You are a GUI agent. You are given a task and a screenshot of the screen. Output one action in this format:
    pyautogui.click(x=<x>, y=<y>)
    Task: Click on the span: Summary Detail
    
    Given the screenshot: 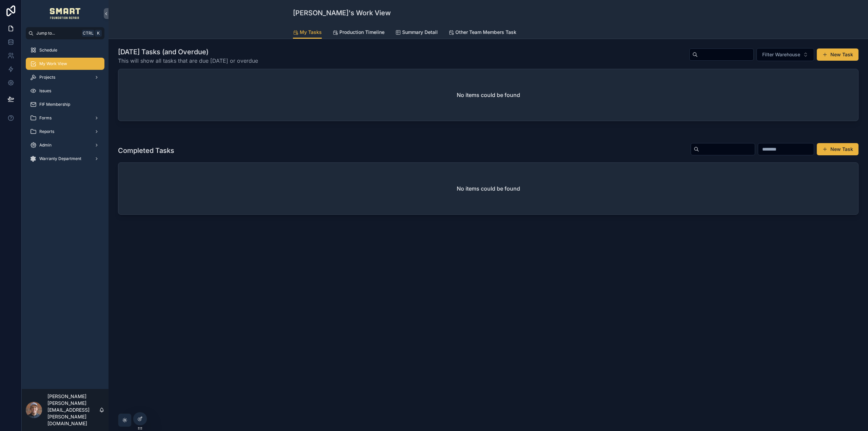 What is the action you would take?
    pyautogui.click(x=420, y=32)
    